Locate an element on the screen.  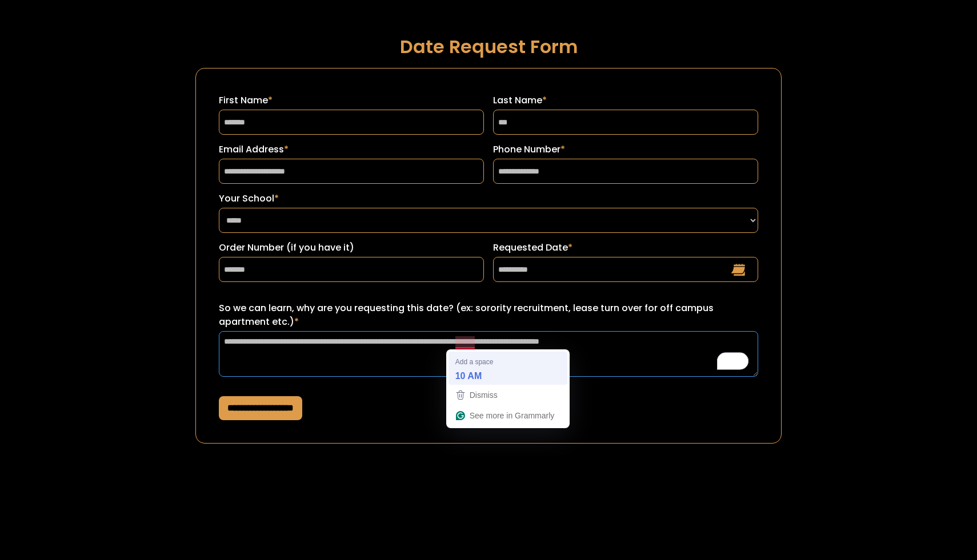
label: Phone Number is located at coordinates (625, 150).